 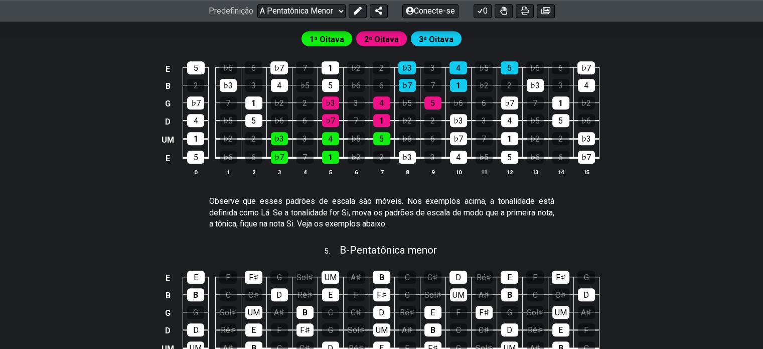 I want to click on font: 12, so click(x=510, y=172).